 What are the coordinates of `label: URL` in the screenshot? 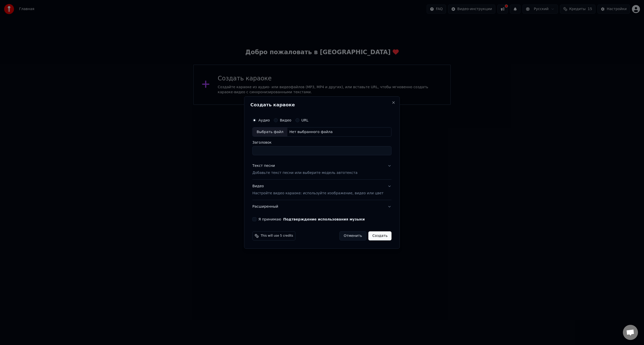 It's located at (304, 120).